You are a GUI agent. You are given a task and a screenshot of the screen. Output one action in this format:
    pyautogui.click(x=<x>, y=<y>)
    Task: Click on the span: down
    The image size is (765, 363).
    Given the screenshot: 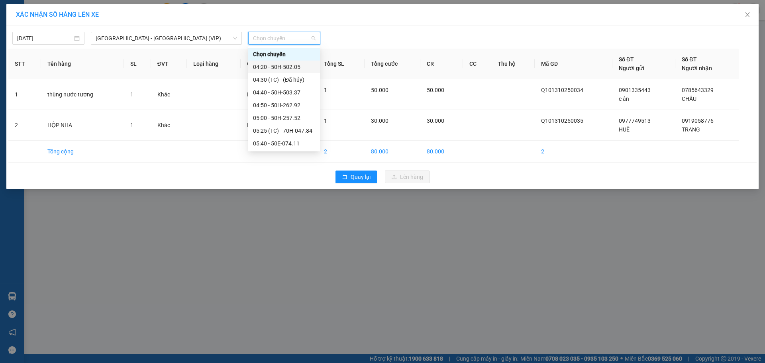 What is the action you would take?
    pyautogui.click(x=235, y=38)
    